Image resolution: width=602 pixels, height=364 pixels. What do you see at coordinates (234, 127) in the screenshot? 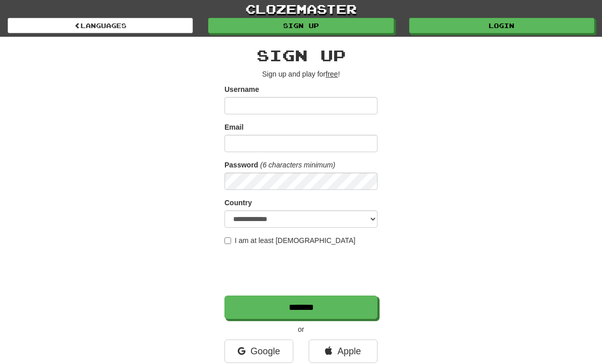
I see `label: Email` at bounding box center [234, 127].